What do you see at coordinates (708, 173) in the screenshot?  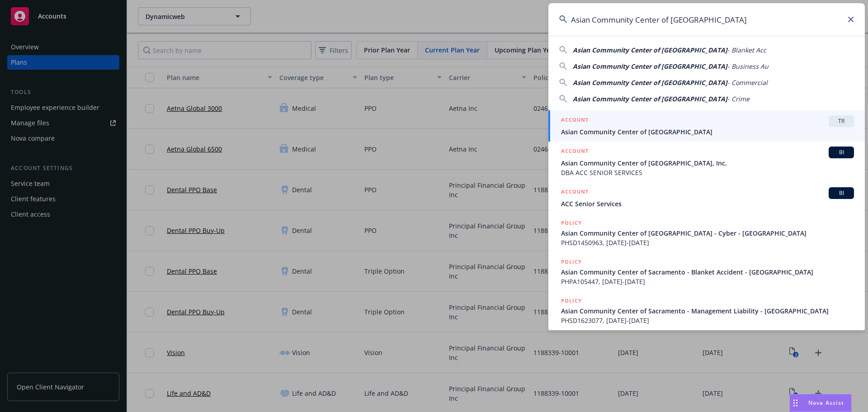 I see `span: DBA ACC SENIOR SERVICES` at bounding box center [708, 173].